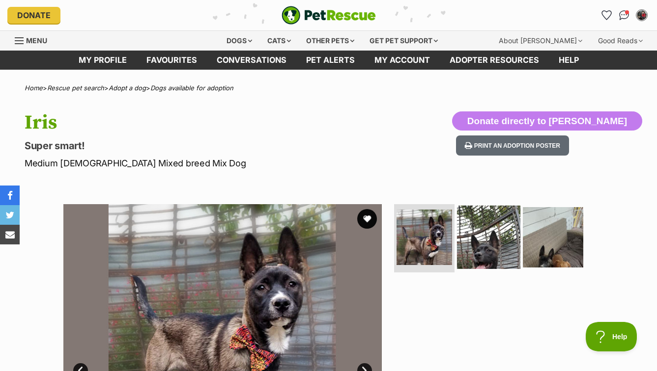 This screenshot has width=657, height=371. I want to click on a: Pet alerts, so click(330, 60).